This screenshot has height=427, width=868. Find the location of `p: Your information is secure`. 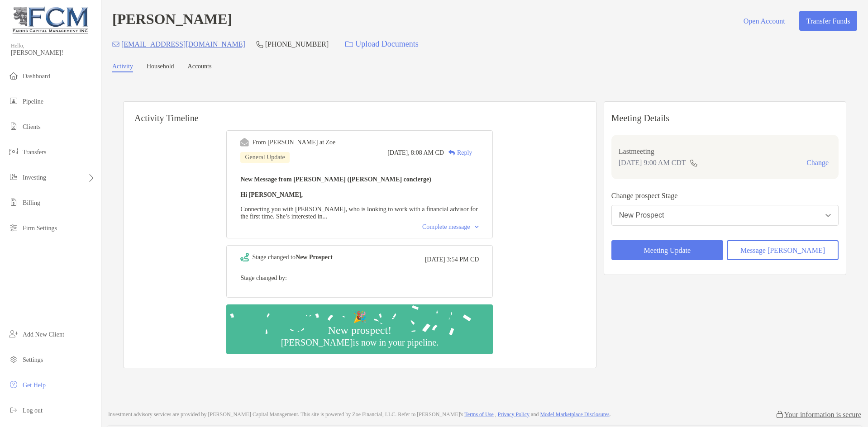

p: Your information is secure is located at coordinates (822, 414).